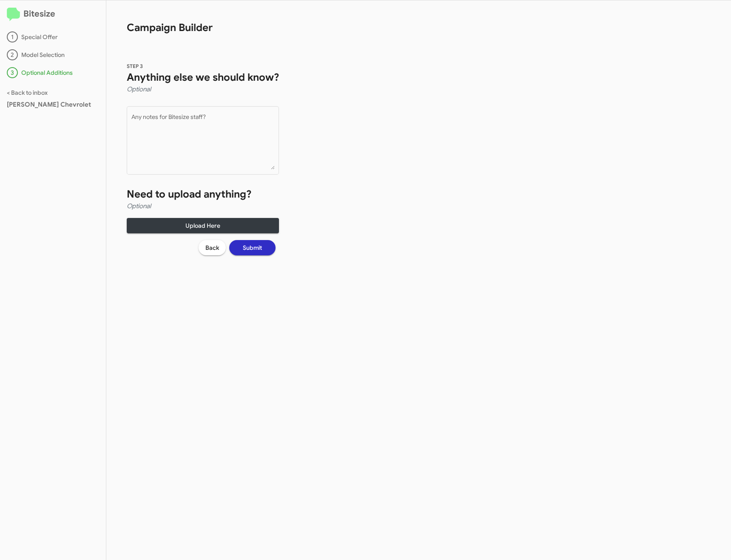 The image size is (731, 560). I want to click on h2: Bitesize, so click(53, 14).